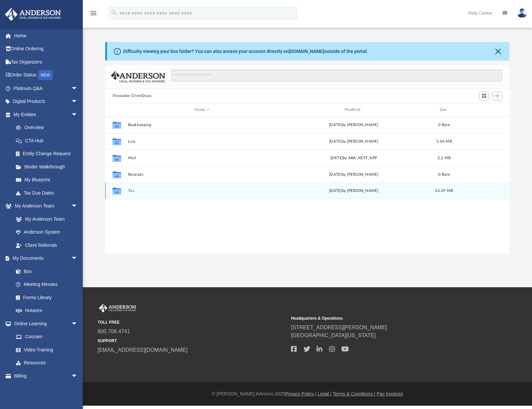  I want to click on a: Order StatusNEW, so click(46, 75).